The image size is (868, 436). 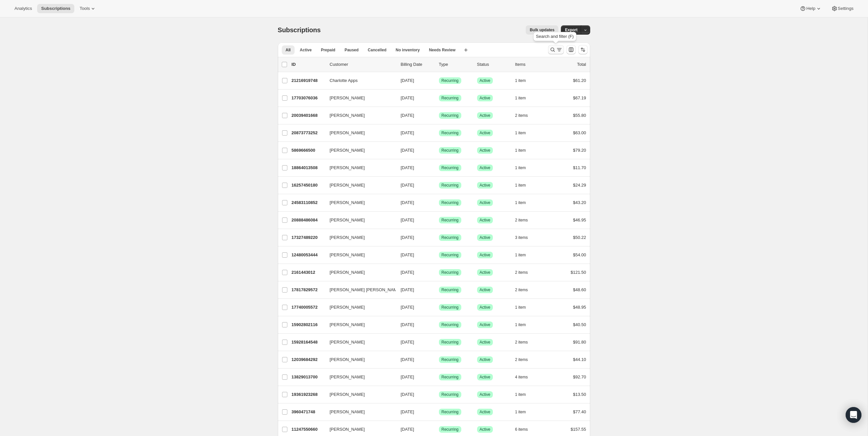 I want to click on button: Bulk updates, so click(x=542, y=30).